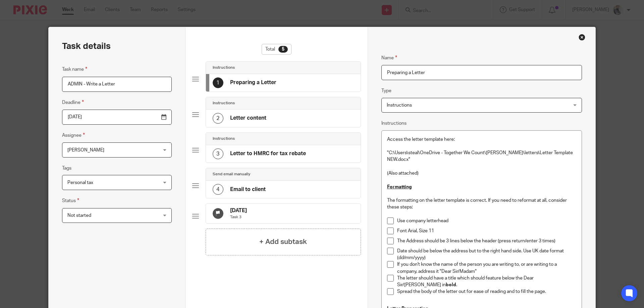 Image resolution: width=644 pixels, height=308 pixels. I want to click on p: The Address should be 3 lines below the header (press return/enter 3 times), so click(486, 241).